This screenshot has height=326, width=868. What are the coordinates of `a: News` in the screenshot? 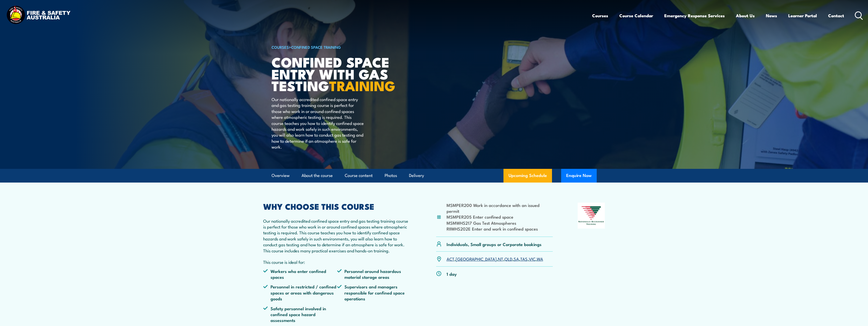 It's located at (771, 15).